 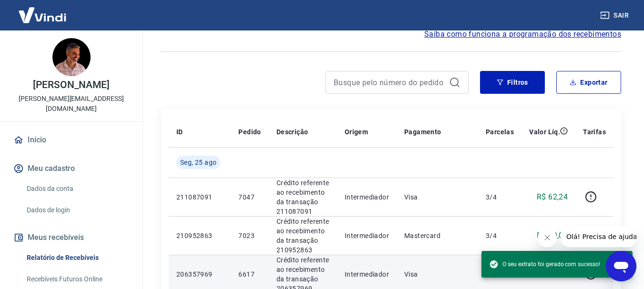 What do you see at coordinates (77, 258) in the screenshot?
I see `a: Relatório de Recebíveis` at bounding box center [77, 258].